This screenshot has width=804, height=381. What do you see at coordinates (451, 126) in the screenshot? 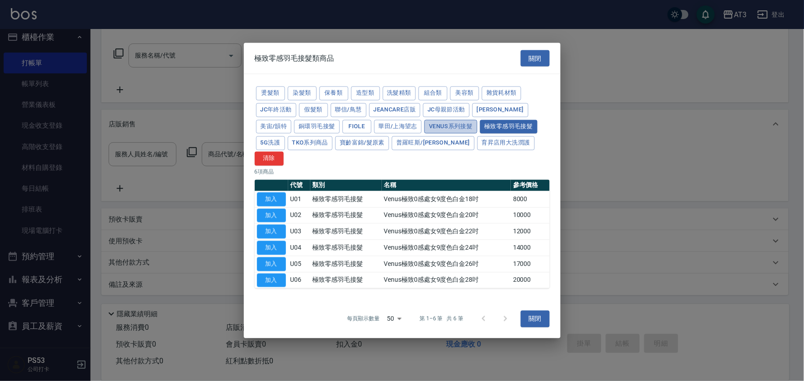
I see `button: Venus系列接髮` at bounding box center [451, 126].